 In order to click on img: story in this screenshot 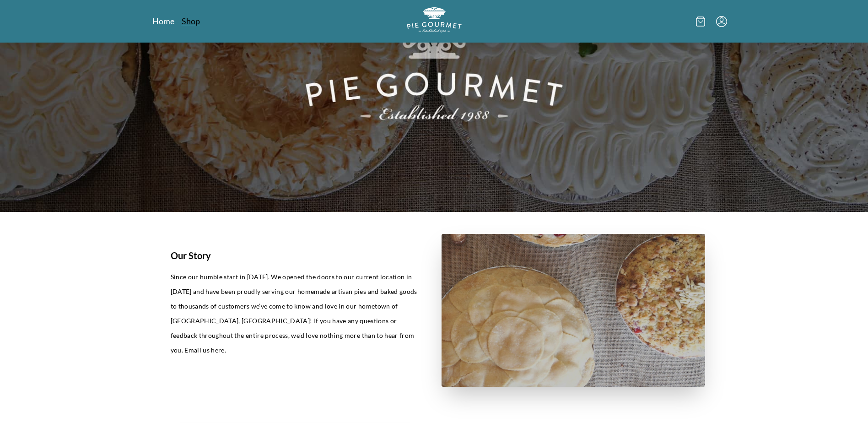, I will do `click(574, 311)`.